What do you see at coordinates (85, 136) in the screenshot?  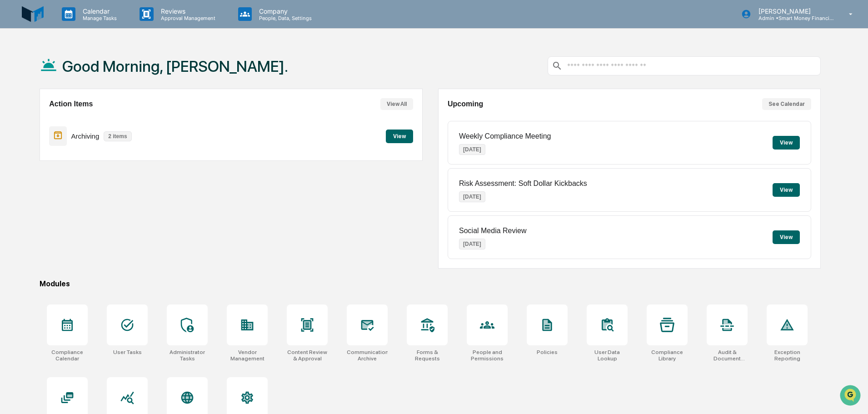 I see `p: Archiving` at bounding box center [85, 136].